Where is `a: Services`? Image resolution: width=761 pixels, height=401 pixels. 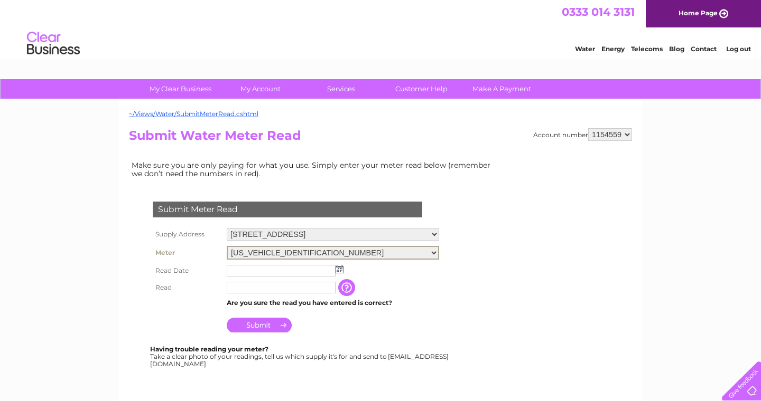
a: Services is located at coordinates (341, 89).